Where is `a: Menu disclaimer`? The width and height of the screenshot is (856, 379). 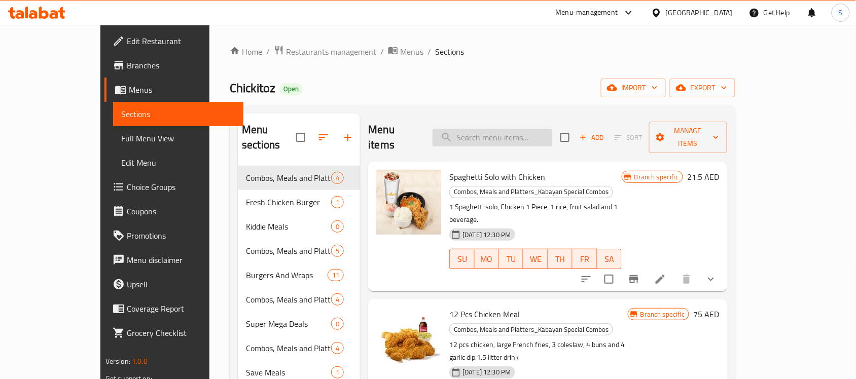
a: Menu disclaimer is located at coordinates (174, 260).